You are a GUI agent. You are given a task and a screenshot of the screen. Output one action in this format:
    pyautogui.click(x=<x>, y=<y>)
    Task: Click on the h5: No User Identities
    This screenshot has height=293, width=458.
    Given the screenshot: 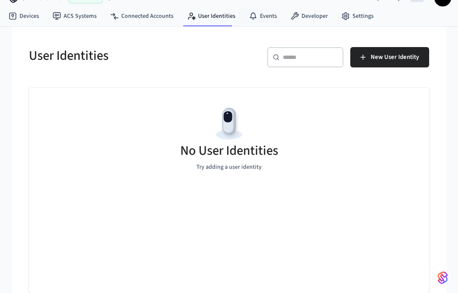 What is the action you would take?
    pyautogui.click(x=229, y=151)
    